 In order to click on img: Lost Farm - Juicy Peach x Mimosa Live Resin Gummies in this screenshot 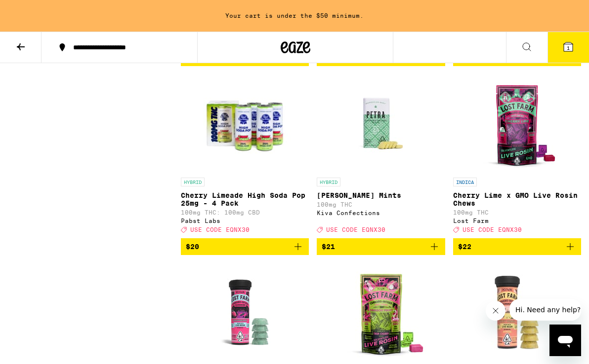, I will do `click(517, 313)`.